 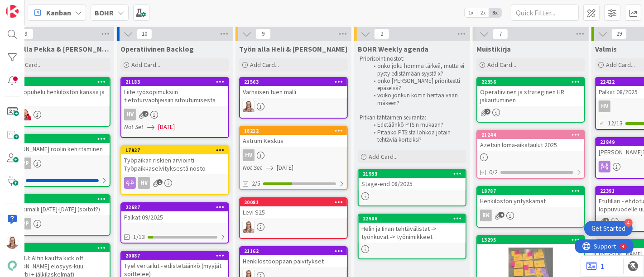 I want to click on span: Valmis, so click(x=605, y=49).